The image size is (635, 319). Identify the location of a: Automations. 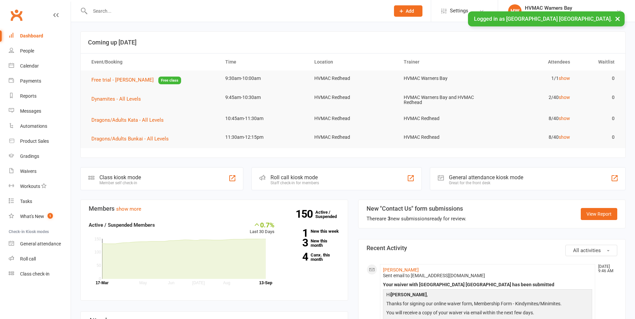
(39, 126).